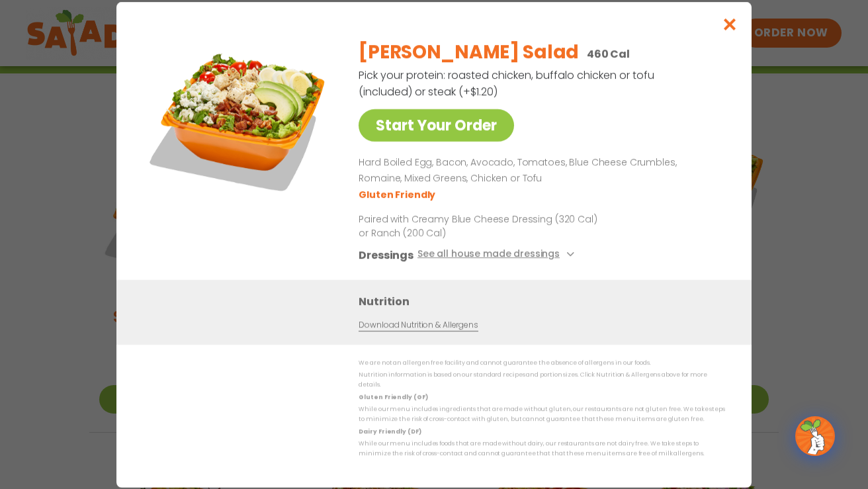  What do you see at coordinates (539, 171) in the screenshot?
I see `p: Hard Boiled Egg, Bacon, Avocado, Tomatoes, Blue Cheese Crumbles, Romaine, Mixed Greens, Chicken o...` at bounding box center [539, 171].